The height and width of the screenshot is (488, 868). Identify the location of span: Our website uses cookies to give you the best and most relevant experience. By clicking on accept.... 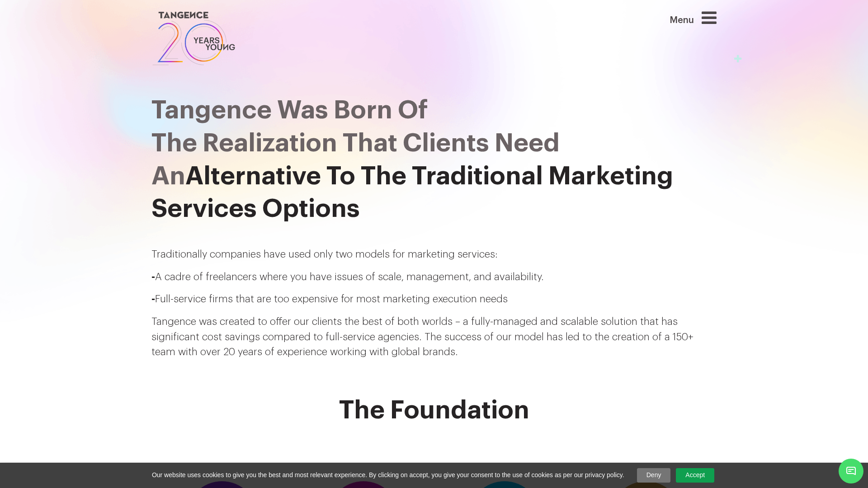
(388, 475).